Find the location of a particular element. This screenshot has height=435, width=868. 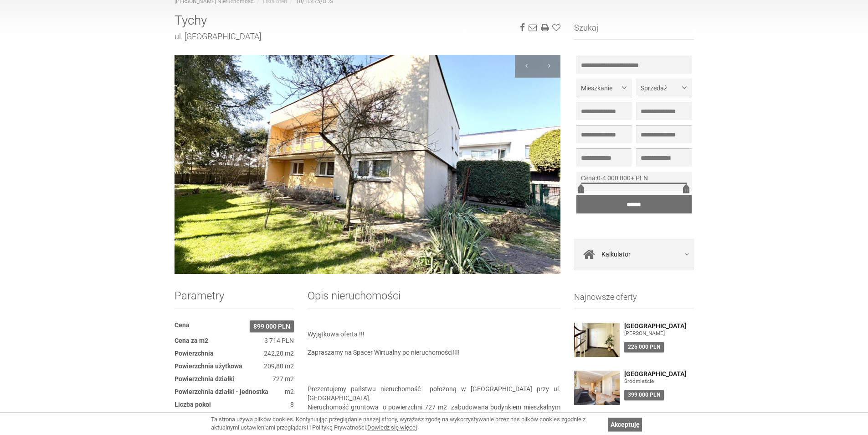

span: Kalkulator is located at coordinates (616, 254).